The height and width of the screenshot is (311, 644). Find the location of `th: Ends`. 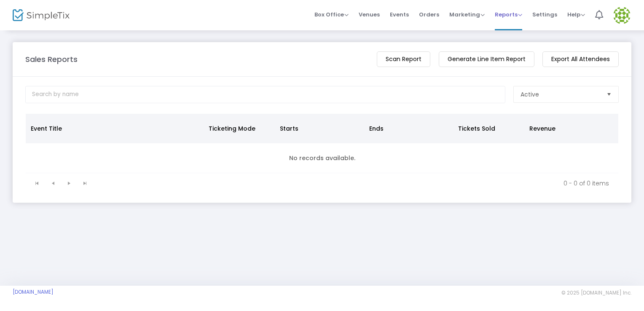

th: Ends is located at coordinates (409, 128).